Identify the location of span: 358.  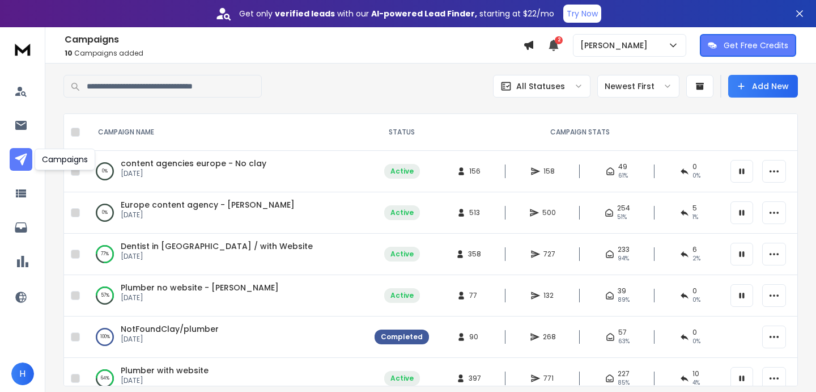
(474, 254).